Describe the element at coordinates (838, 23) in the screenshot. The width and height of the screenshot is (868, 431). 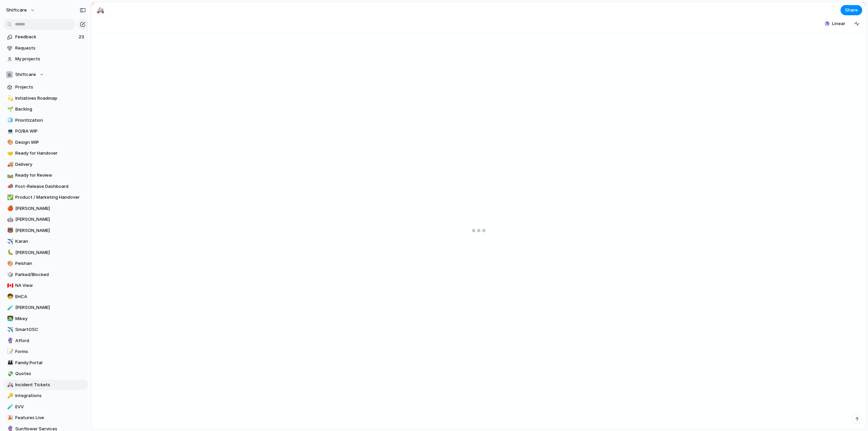
I see `span: Linear` at that location.